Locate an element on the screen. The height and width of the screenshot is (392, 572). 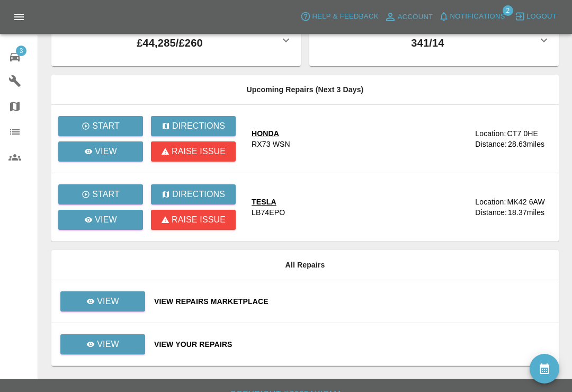
button: Open drawer is located at coordinates (19, 17).